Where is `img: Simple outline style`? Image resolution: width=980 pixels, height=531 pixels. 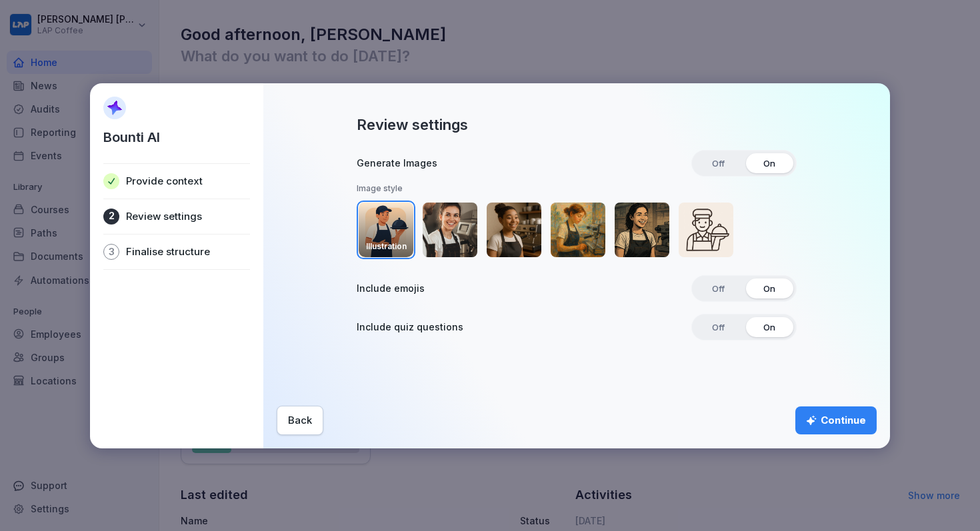
img: Simple outline style is located at coordinates (706, 230).